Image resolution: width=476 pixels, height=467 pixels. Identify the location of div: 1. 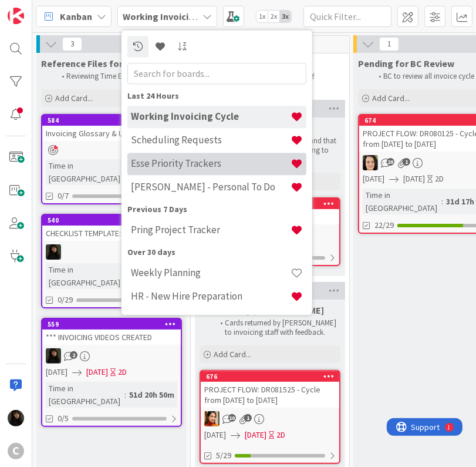
(62, 9).